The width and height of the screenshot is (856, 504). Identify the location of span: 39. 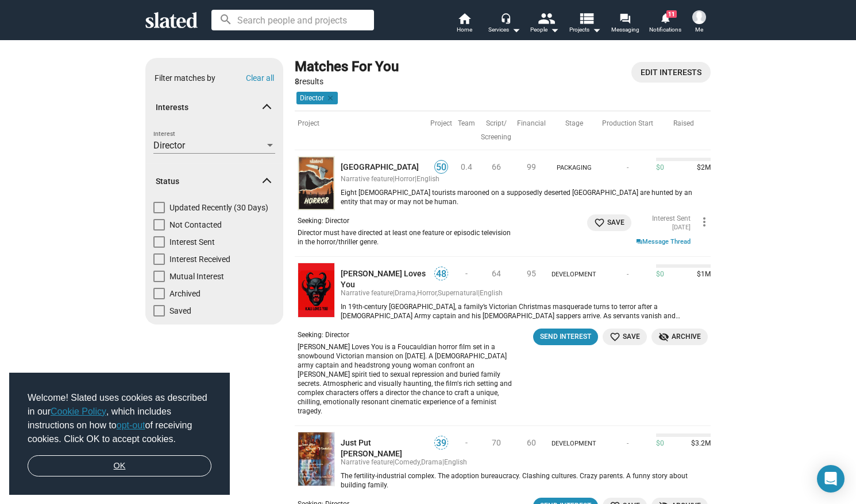
(441, 443).